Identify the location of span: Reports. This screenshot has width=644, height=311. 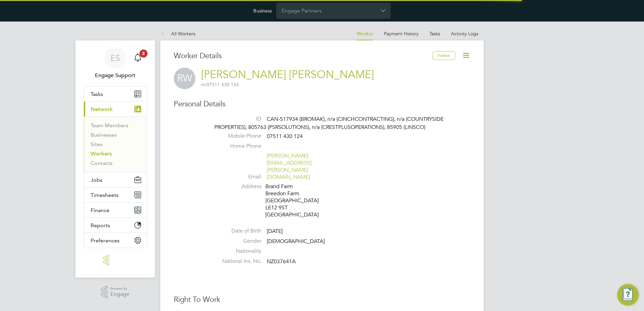
(100, 225).